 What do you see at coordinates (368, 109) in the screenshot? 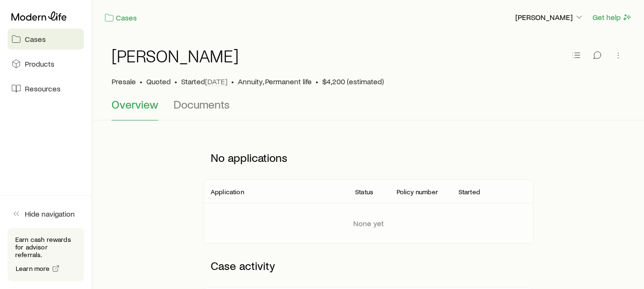
I see `div: Case details tabs` at bounding box center [368, 109].